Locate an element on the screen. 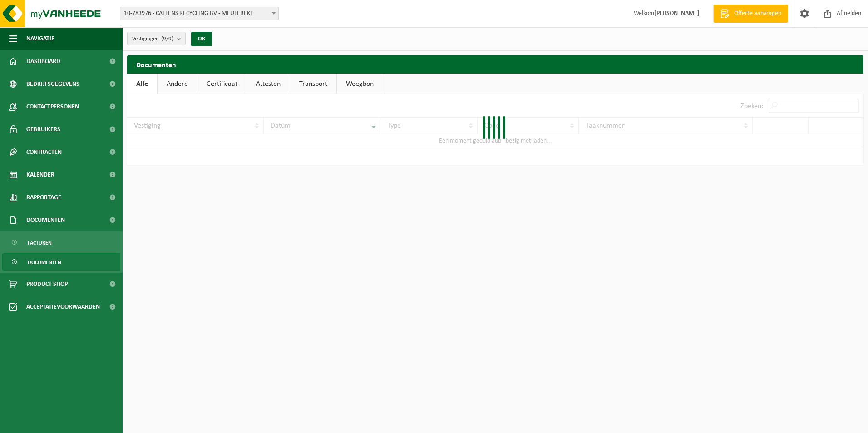  a: Alle is located at coordinates (142, 84).